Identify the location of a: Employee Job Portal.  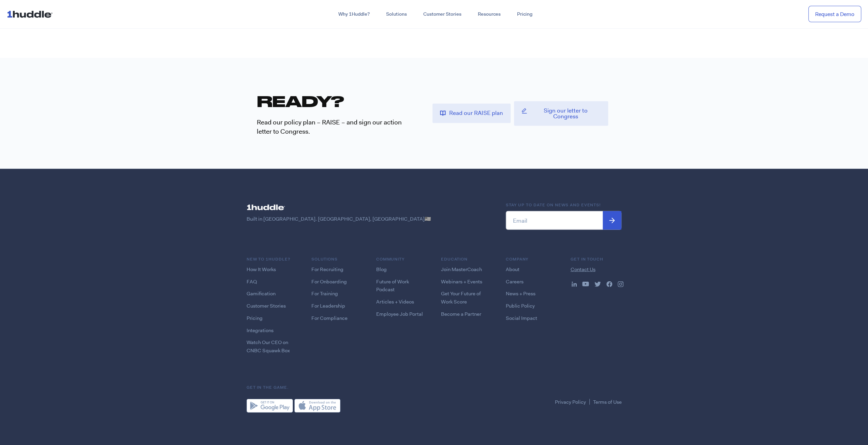
(399, 314).